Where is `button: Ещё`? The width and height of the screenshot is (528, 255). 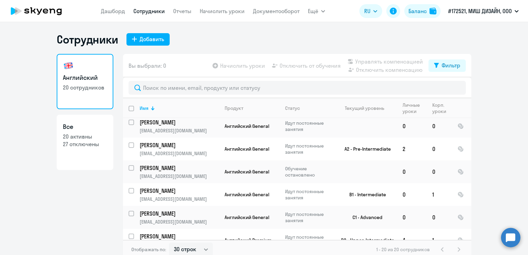 button: Ещё is located at coordinates (316, 11).